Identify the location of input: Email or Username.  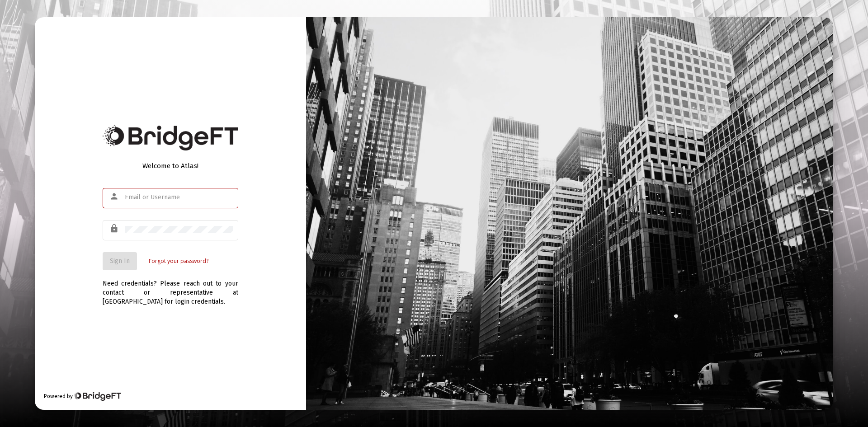
(179, 197).